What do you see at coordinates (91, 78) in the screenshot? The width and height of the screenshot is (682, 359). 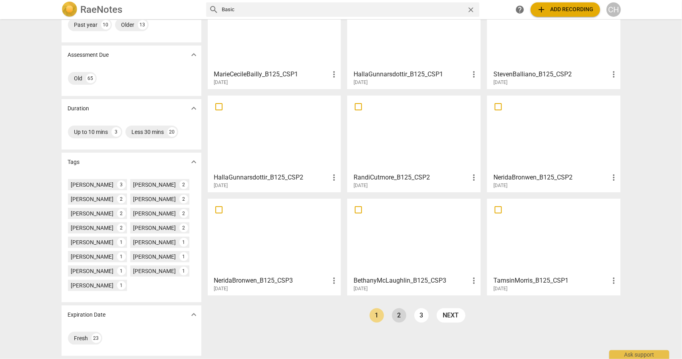 I see `div: 65` at bounding box center [91, 78].